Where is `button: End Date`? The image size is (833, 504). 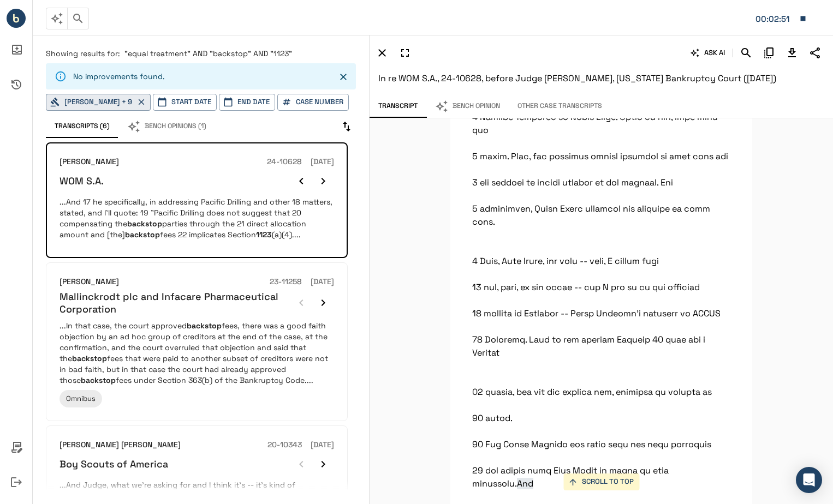 button: End Date is located at coordinates (247, 102).